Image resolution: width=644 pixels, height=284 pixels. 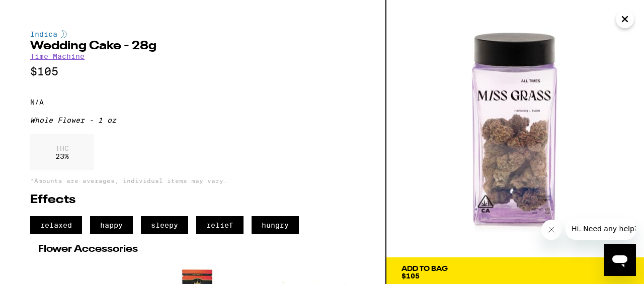 I want to click on p: $105, so click(x=193, y=72).